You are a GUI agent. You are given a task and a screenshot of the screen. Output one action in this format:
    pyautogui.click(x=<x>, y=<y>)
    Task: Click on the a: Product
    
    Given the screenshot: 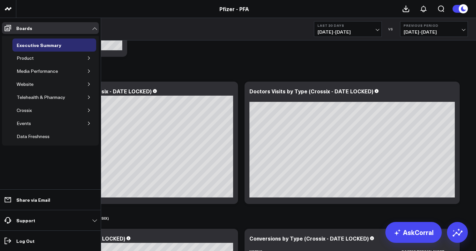 What is the action you would take?
    pyautogui.click(x=25, y=58)
    